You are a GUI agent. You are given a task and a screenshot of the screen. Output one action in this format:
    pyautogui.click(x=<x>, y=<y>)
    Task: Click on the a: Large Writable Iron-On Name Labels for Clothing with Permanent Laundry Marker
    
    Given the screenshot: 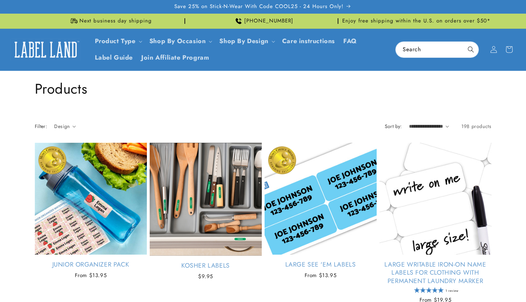 What is the action you would take?
    pyautogui.click(x=435, y=273)
    